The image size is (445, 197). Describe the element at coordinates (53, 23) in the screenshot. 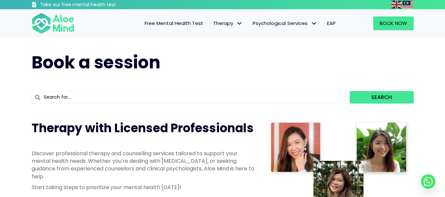

I see `img: Aloe mind Logo` at that location.